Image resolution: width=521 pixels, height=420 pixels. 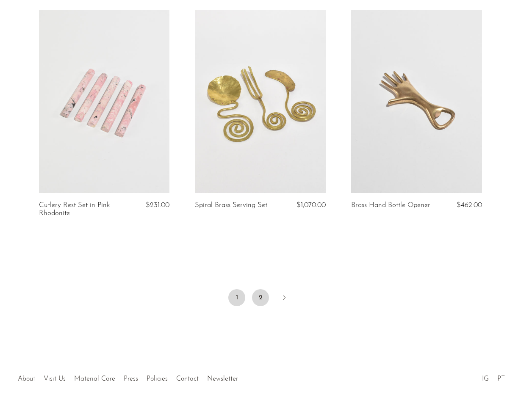 I want to click on ul: Social Medias, so click(x=494, y=377).